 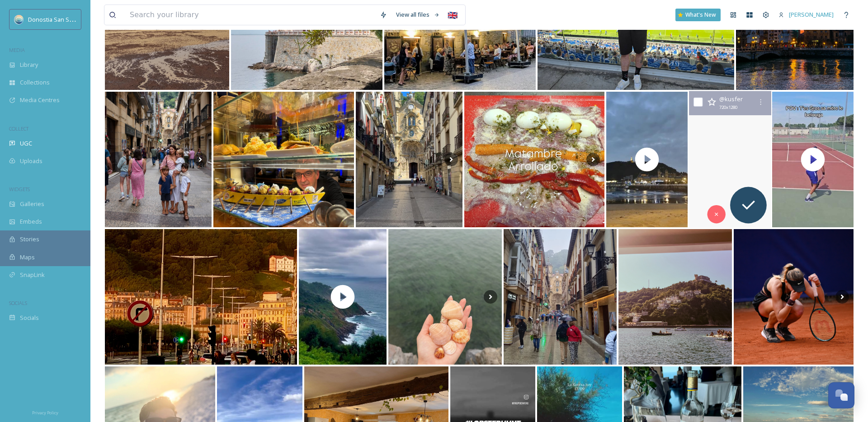 I want to click on img: 🫶 #sansebastian #sansebastiantourism #donostia #sansebastiandonostia #sansebastiantourism #visits..., so click(x=675, y=297).